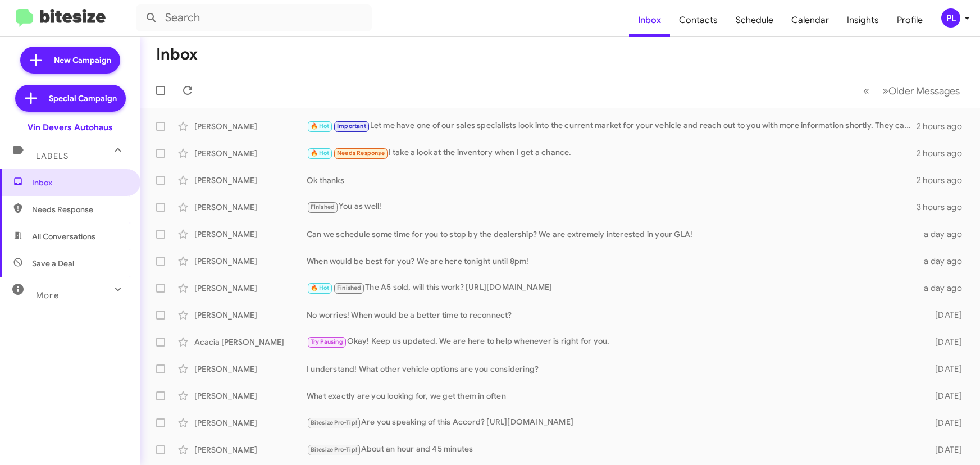  I want to click on a: Special Campaign, so click(70, 98).